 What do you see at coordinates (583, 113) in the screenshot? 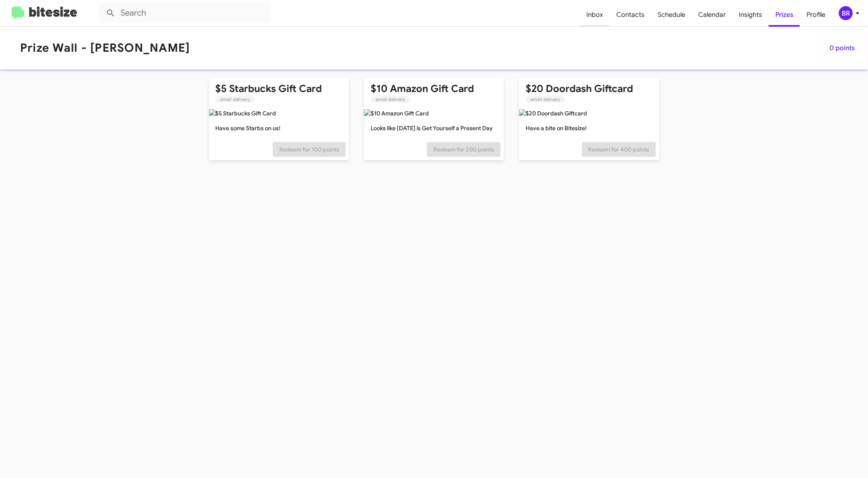
I see `img: $20 Doordash Giftcard` at bounding box center [583, 113].